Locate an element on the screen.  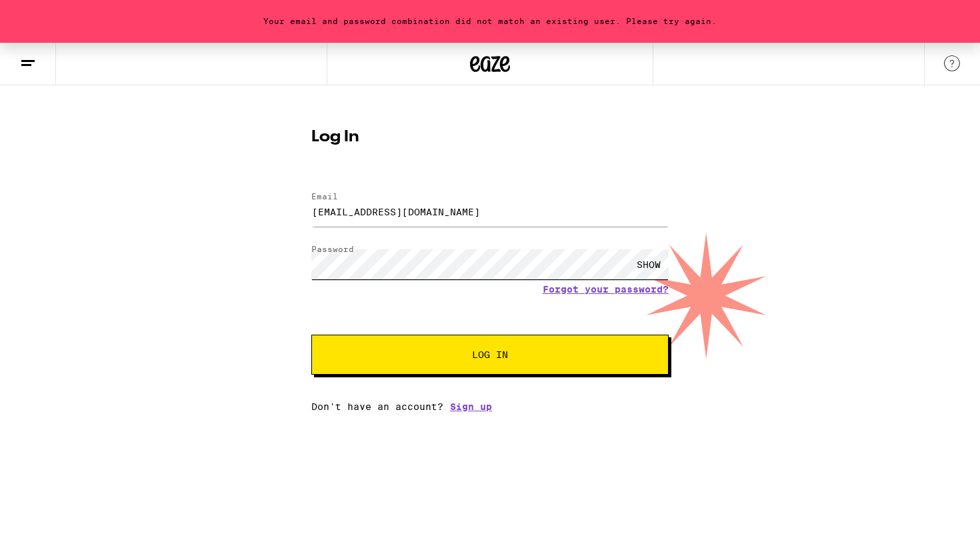
span: Hi. Need any help? is located at coordinates (52, 15).